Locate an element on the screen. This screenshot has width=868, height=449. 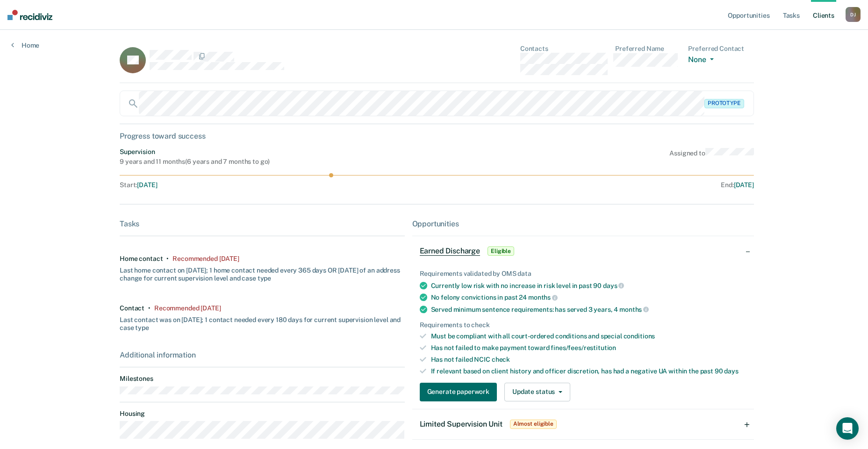
div: If relevant based on client history and officer discretion, has had a negative UA within the past 90 is located at coordinates (588, 371).